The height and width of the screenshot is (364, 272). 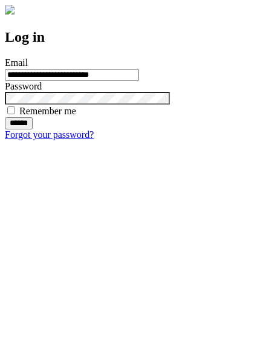 What do you see at coordinates (23, 86) in the screenshot?
I see `label: Password` at bounding box center [23, 86].